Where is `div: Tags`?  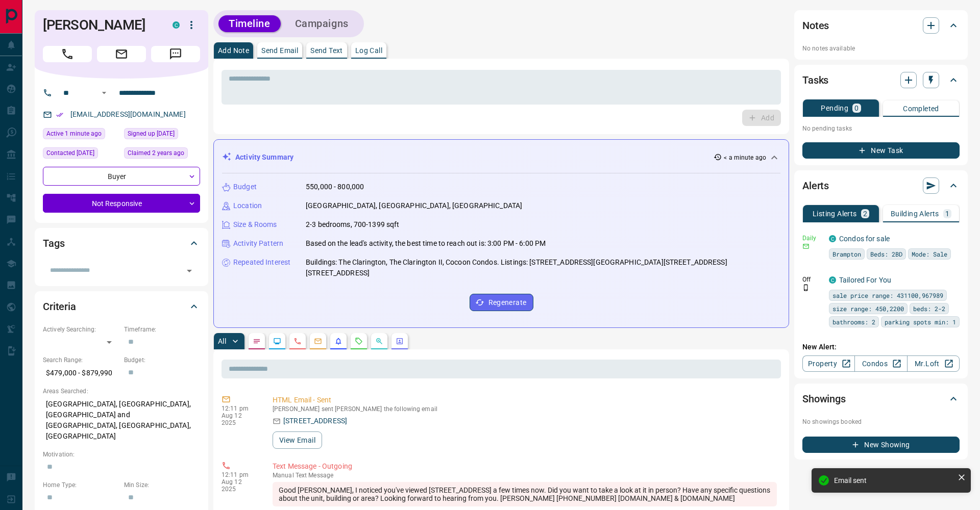
div: Tags is located at coordinates (121, 244).